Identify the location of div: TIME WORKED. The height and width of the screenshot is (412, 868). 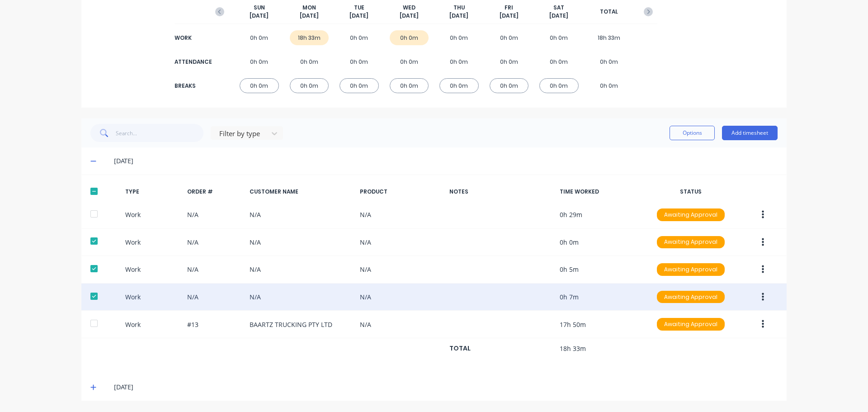
(601, 192).